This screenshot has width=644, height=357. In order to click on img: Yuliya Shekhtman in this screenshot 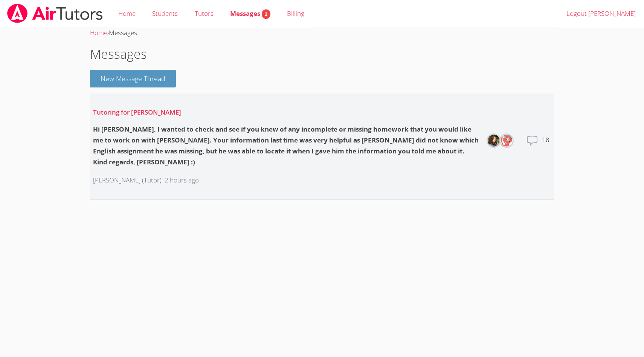, I will do `click(507, 141)`.